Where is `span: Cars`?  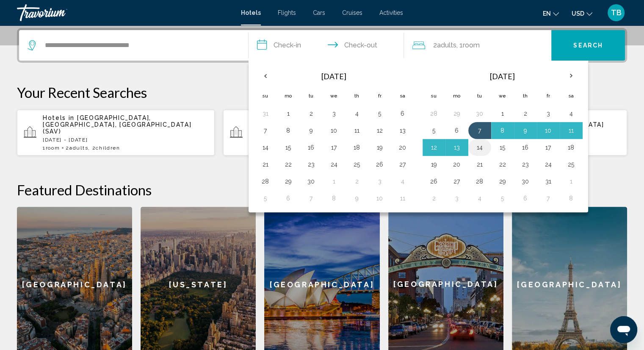 span: Cars is located at coordinates (319, 13).